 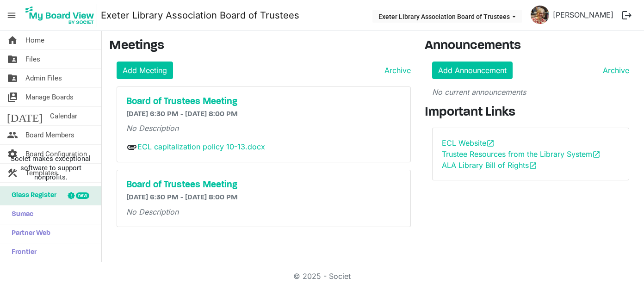 What do you see at coordinates (12, 40) in the screenshot?
I see `span: home` at bounding box center [12, 40].